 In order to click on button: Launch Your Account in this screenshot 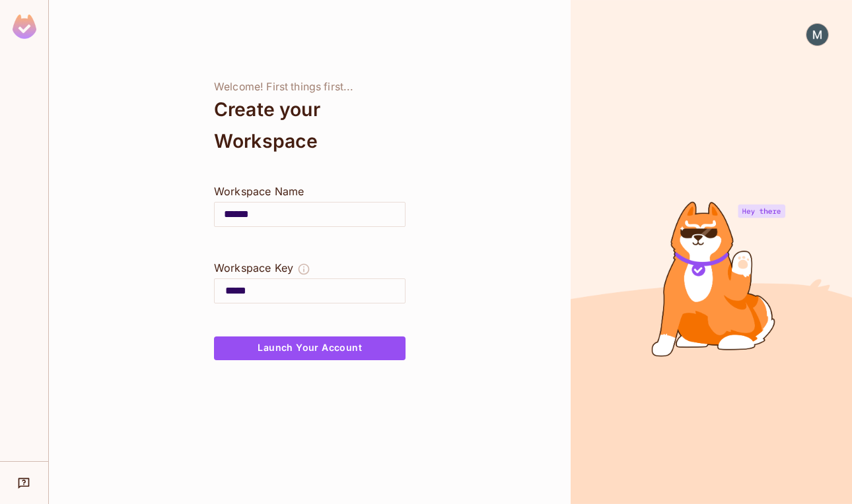, I will do `click(310, 348)`.